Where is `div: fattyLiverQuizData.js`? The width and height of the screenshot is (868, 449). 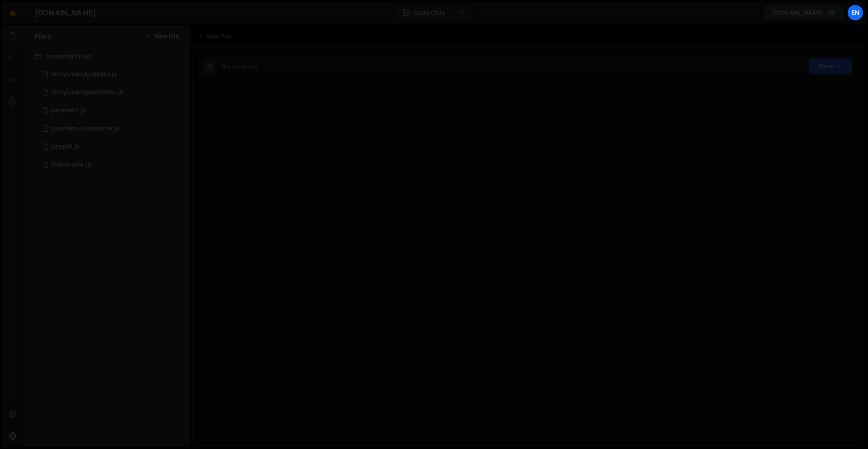 div: fattyLiverQuizData.js is located at coordinates (84, 74).